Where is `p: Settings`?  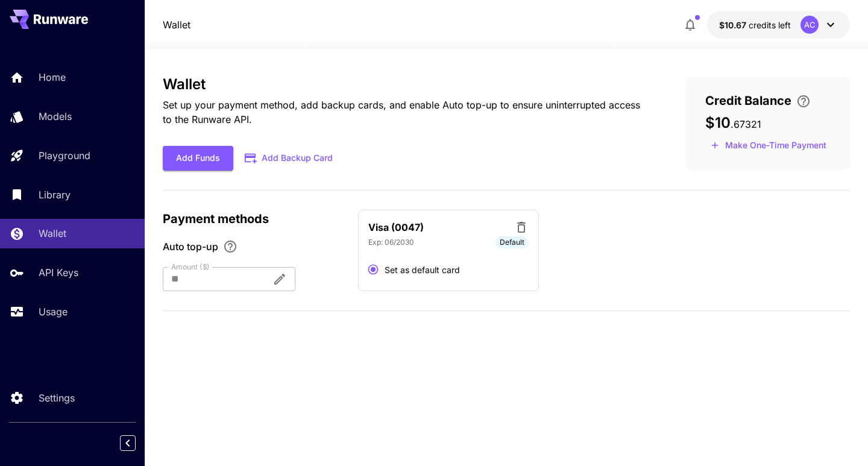 p: Settings is located at coordinates (57, 398).